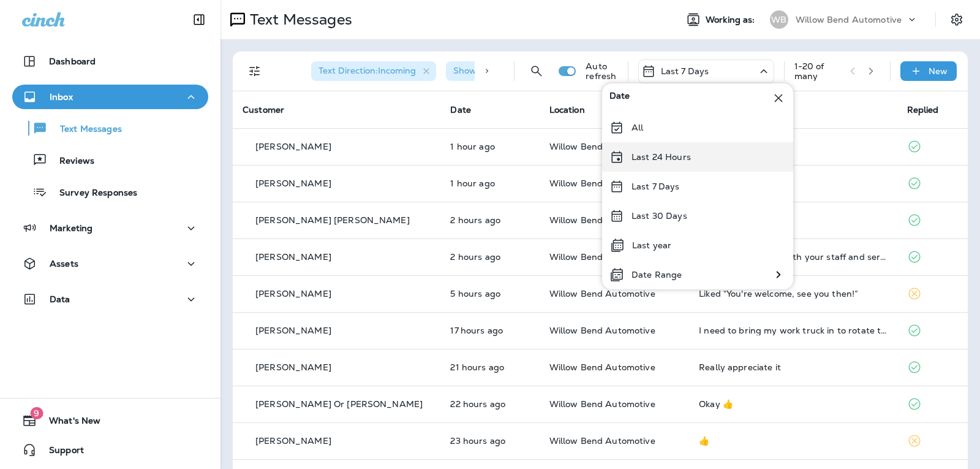 This screenshot has width=980, height=469. I want to click on button: 9What's New, so click(110, 420).